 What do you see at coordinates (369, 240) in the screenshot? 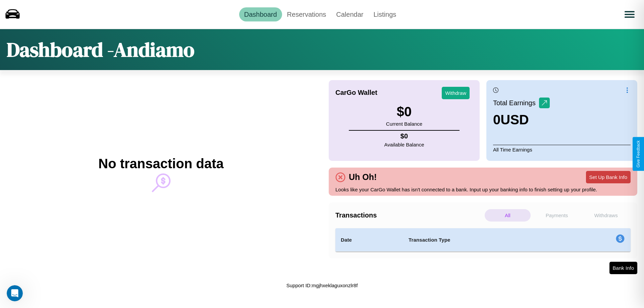
I see `h4: Date` at bounding box center [369, 240].